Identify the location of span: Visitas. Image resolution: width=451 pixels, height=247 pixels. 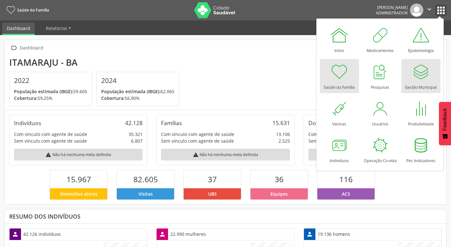
(146, 193).